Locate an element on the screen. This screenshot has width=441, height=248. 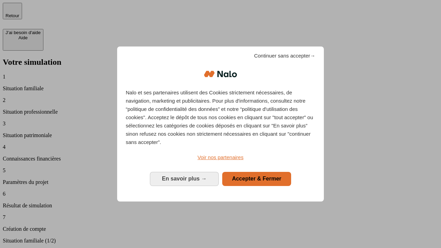
span: Accepter & Fermer is located at coordinates (256, 178).